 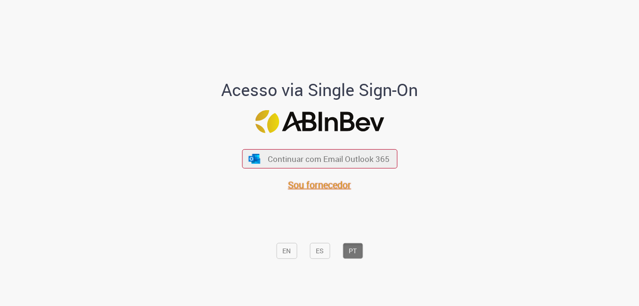 What do you see at coordinates (329, 159) in the screenshot?
I see `span: Continuar com Email Outlook 365` at bounding box center [329, 159].